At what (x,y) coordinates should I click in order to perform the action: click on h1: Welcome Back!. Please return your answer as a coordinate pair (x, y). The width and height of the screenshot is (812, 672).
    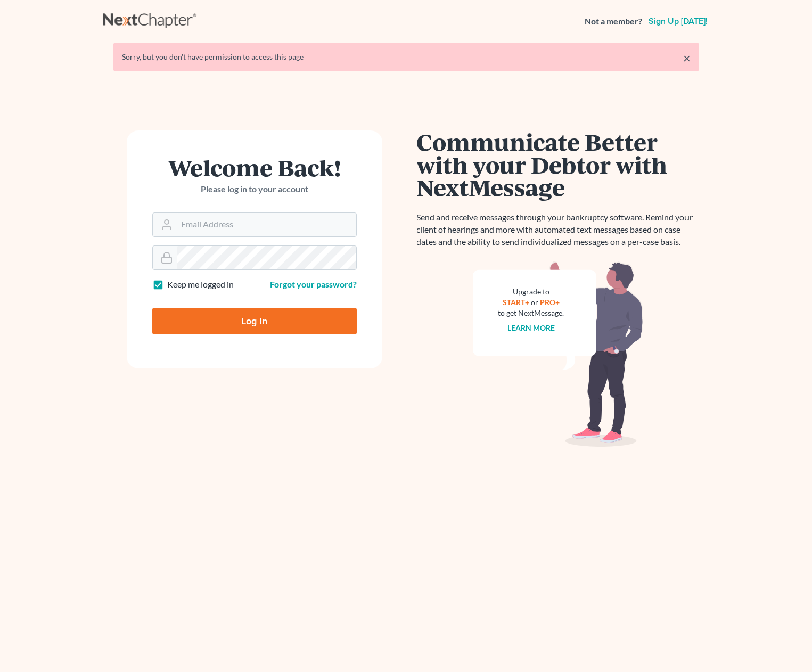
    Looking at the image, I should click on (255, 167).